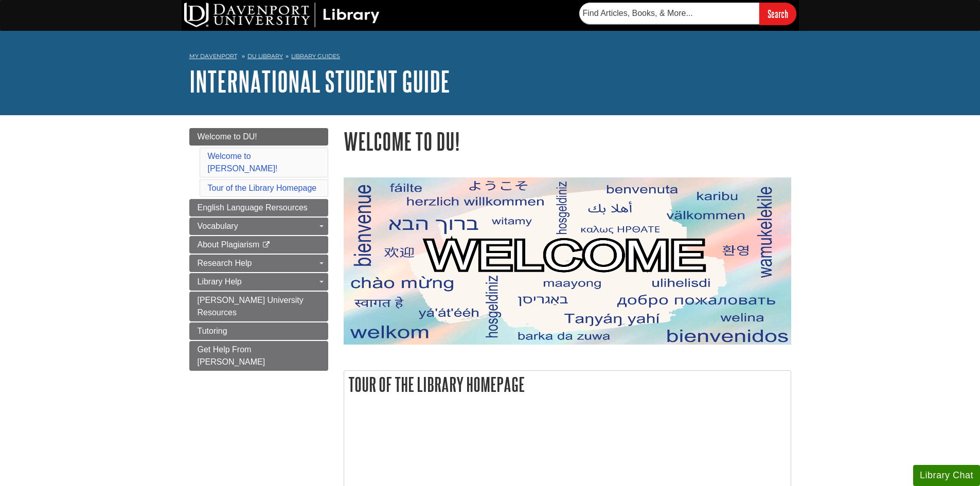 This screenshot has width=980, height=486. I want to click on a: Tour of the Library Homepage, so click(263, 188).